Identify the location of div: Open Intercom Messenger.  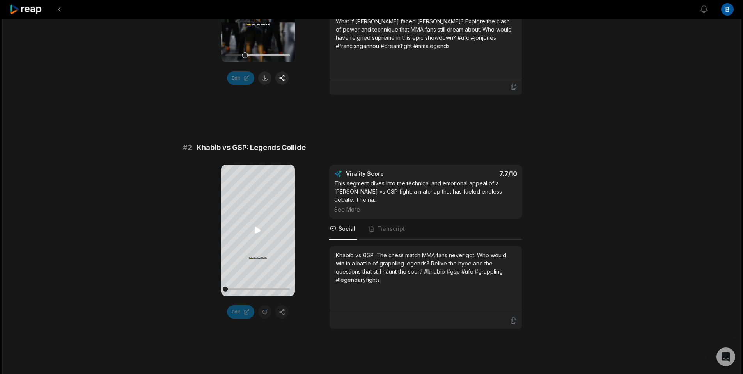
(726, 357).